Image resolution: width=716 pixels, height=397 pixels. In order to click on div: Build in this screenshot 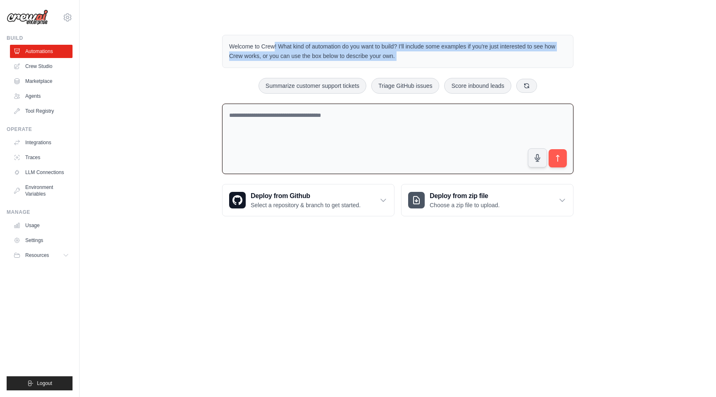, I will do `click(39, 38)`.